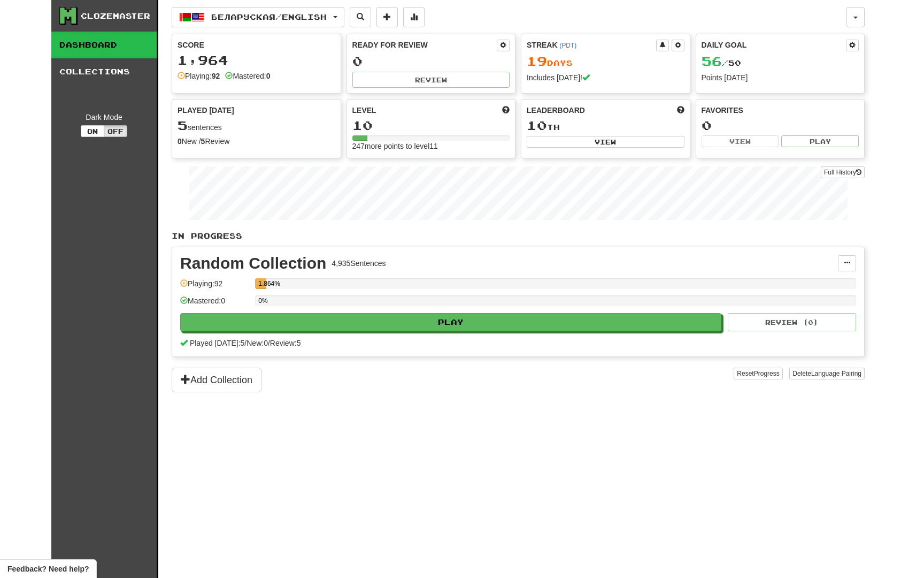 This screenshot has height=578, width=924. Describe the element at coordinates (430, 80) in the screenshot. I see `button: Review` at that location.